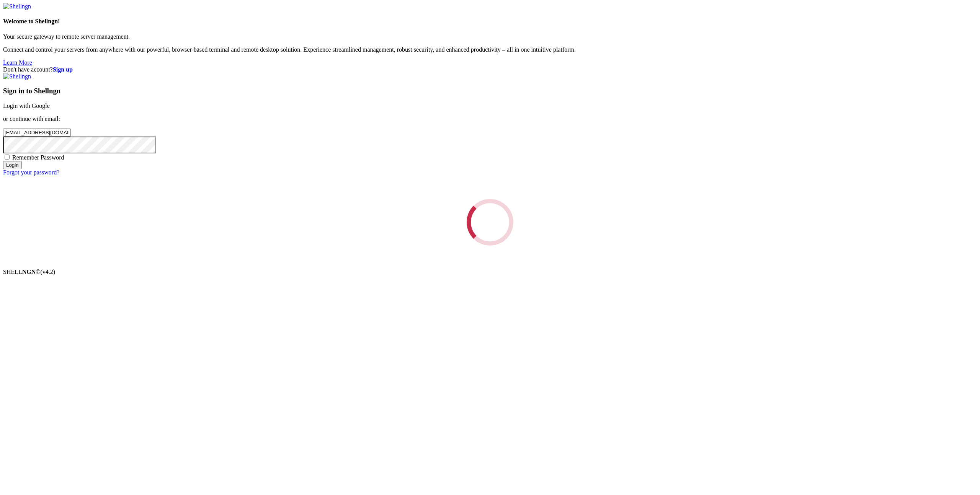 This screenshot has height=495, width=980. What do you see at coordinates (490, 50) in the screenshot?
I see `p: Connect and control your servers from anywhere with our powerful, browser-based terminal and remo...` at bounding box center [490, 50].